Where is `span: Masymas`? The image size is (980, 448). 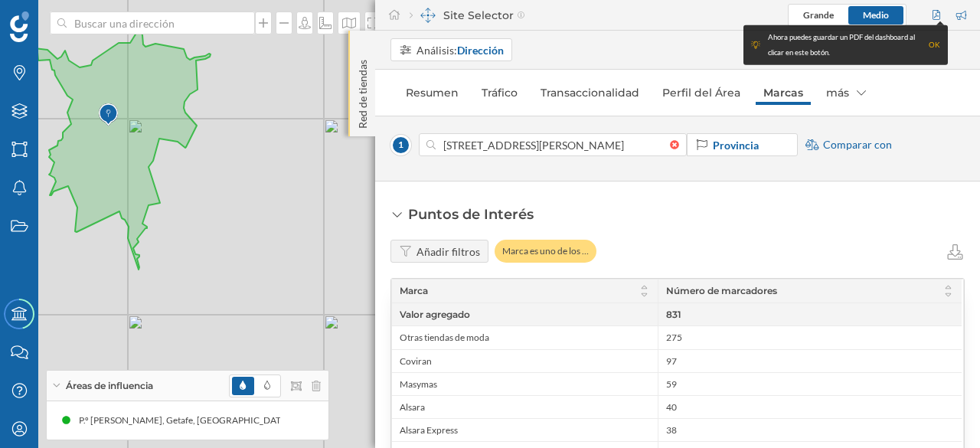
span: Masymas is located at coordinates (418, 384).